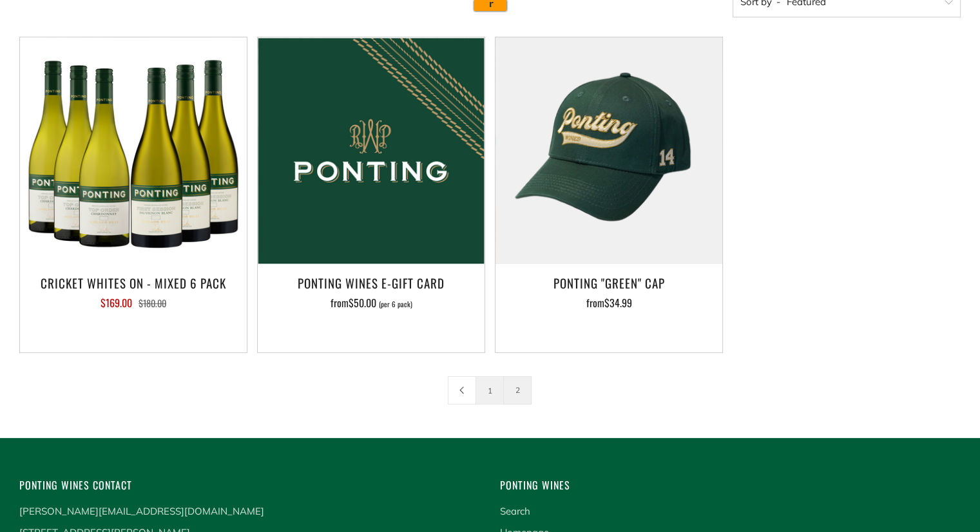  I want to click on span: $180.00, so click(152, 302).